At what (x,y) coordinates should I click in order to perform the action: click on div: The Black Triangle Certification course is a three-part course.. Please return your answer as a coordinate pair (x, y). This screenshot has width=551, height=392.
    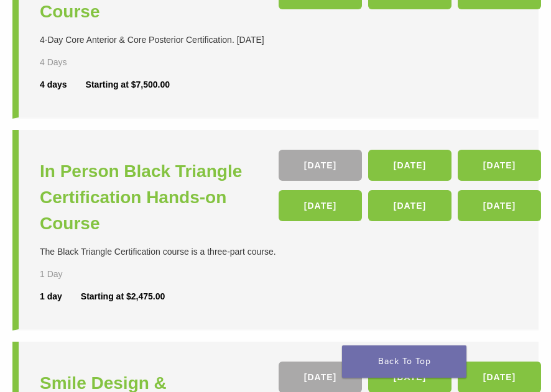
    Looking at the image, I should click on (160, 251).